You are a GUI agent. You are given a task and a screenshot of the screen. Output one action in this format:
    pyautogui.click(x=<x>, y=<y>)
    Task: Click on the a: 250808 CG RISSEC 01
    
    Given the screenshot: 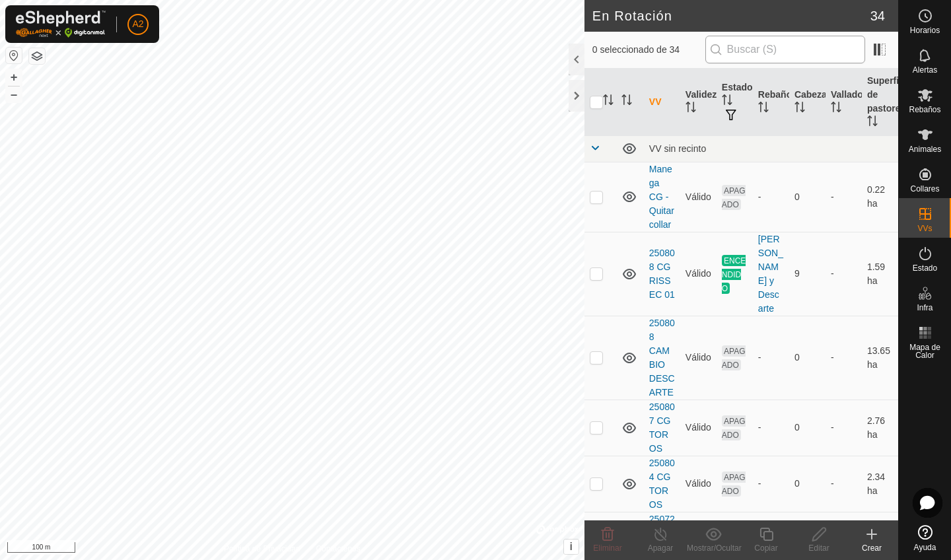 What is the action you would take?
    pyautogui.click(x=662, y=273)
    